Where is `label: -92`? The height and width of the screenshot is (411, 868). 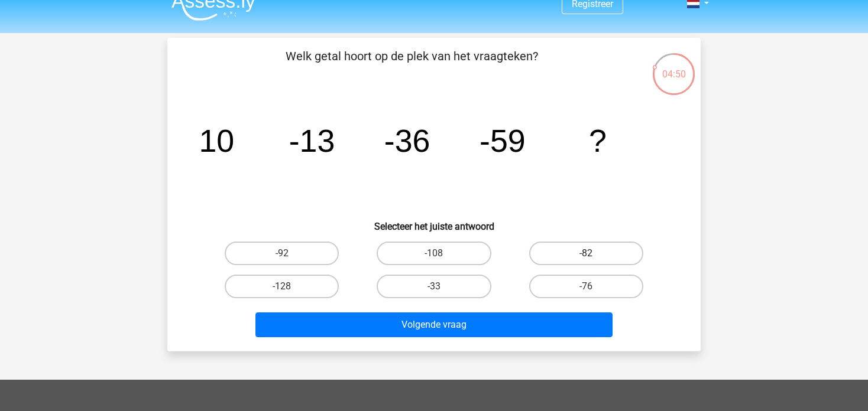 label: -92 is located at coordinates (281, 253).